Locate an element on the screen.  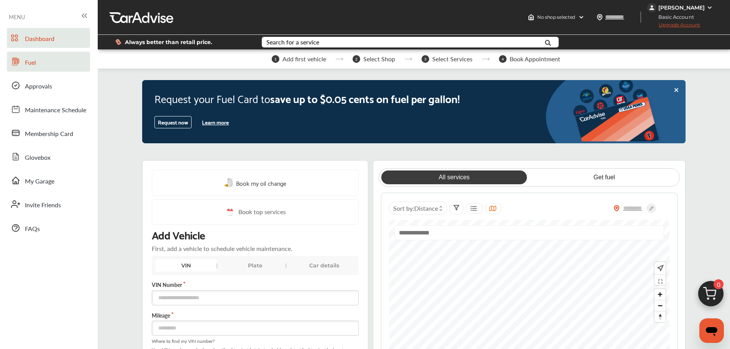
span: MENU is located at coordinates (17, 17).